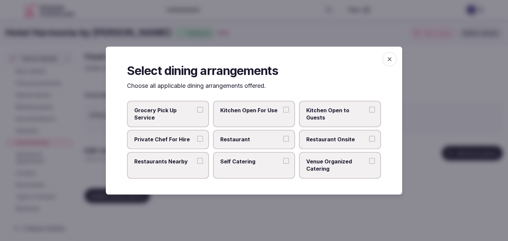  What do you see at coordinates (165, 140) in the screenshot?
I see `span: Private Chef For Hire` at bounding box center [165, 140].